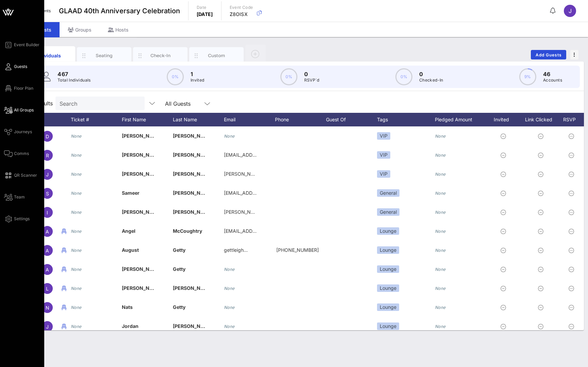 The width and height of the screenshot is (588, 367). What do you see at coordinates (18, 132) in the screenshot?
I see `a: Journeys` at bounding box center [18, 132].